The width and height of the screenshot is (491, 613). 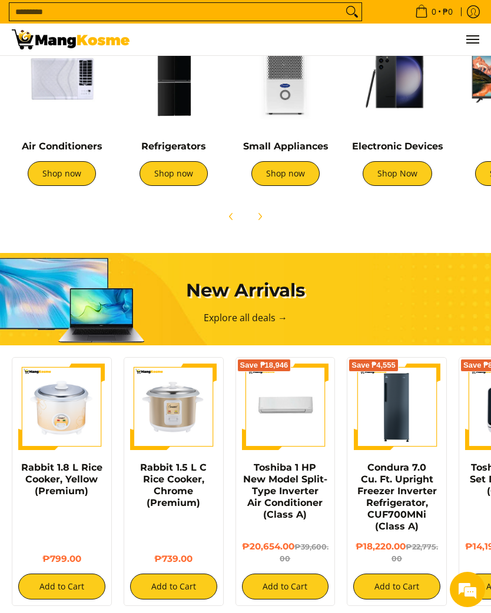 I want to click on button: Next, so click(x=260, y=217).